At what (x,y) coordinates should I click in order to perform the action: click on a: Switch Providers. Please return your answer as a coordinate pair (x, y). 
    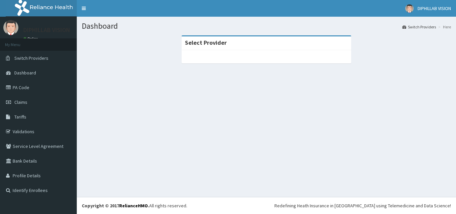
    Looking at the image, I should click on (419, 27).